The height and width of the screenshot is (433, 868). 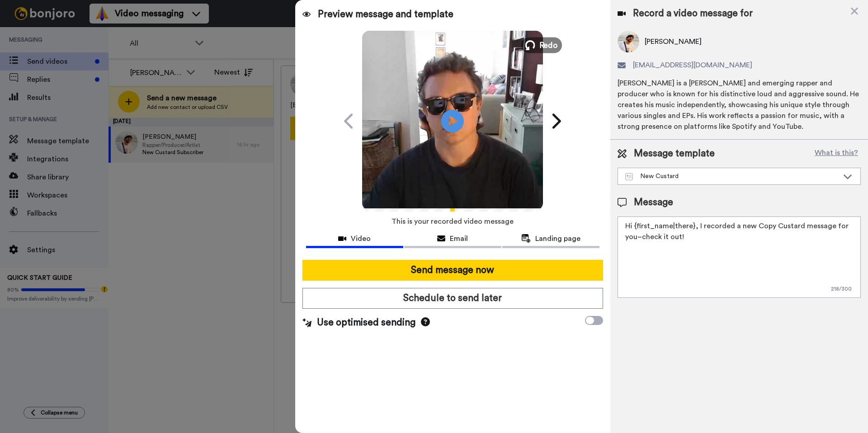 I want to click on span: Use optimised sending, so click(x=366, y=323).